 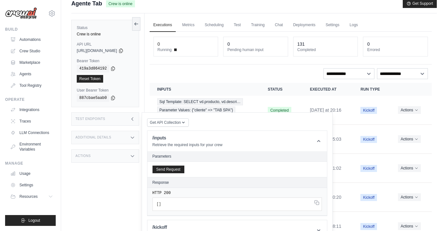 What do you see at coordinates (30, 163) in the screenshot?
I see `div: Manage` at bounding box center [30, 163].